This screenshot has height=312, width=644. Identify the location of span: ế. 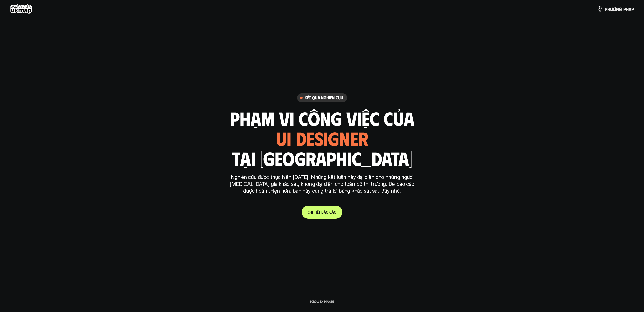
(317, 212).